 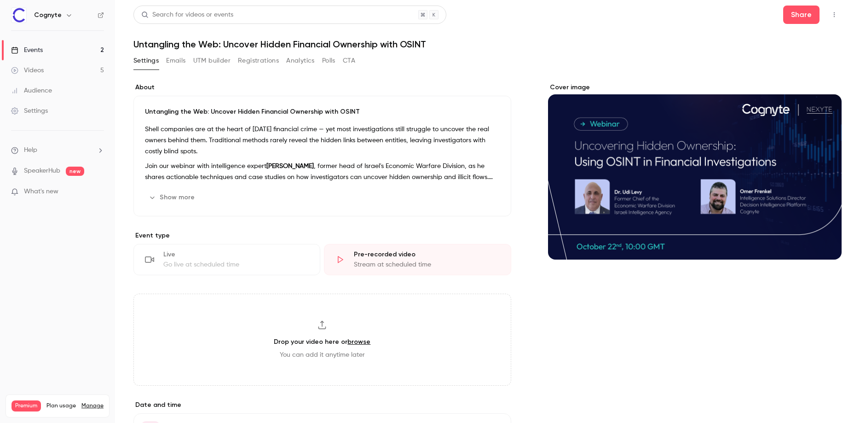 I want to click on section: Cover image, so click(x=695, y=171).